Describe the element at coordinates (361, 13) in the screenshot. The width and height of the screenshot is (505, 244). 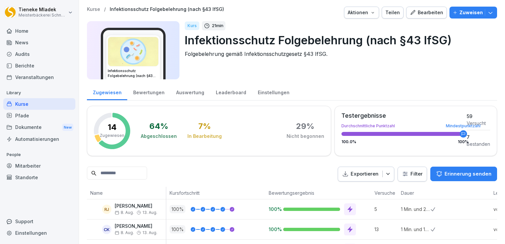
I see `div: Aktionen` at that location.